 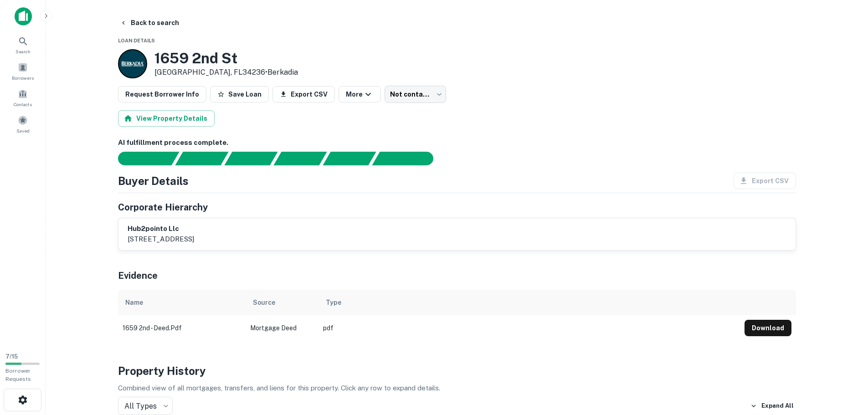 What do you see at coordinates (12, 356) in the screenshot?
I see `span: 7 / 15` at bounding box center [12, 356].